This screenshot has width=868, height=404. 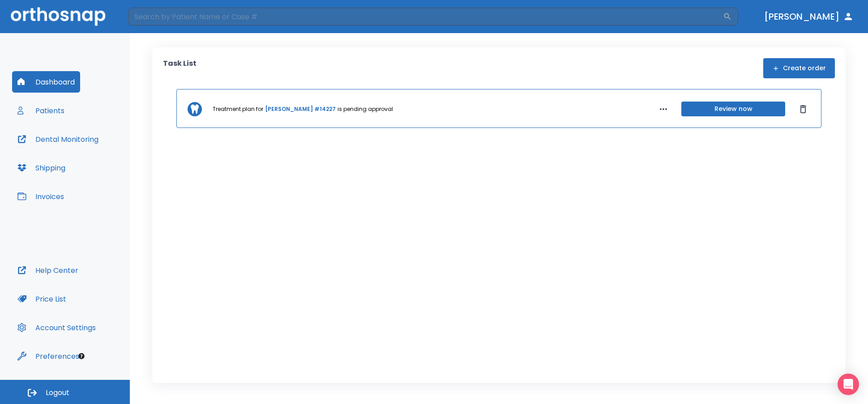 What do you see at coordinates (180, 68) in the screenshot?
I see `p: Task List` at bounding box center [180, 68].